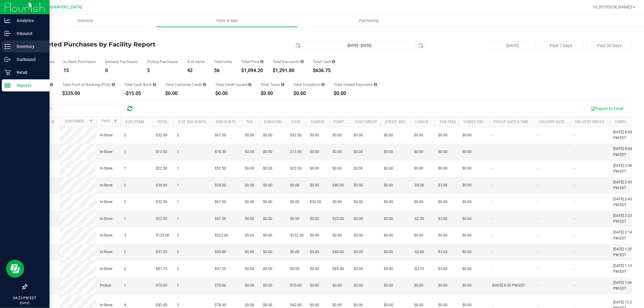 This screenshot has width=644, height=308. I want to click on button: Past 30 Days, so click(610, 46).